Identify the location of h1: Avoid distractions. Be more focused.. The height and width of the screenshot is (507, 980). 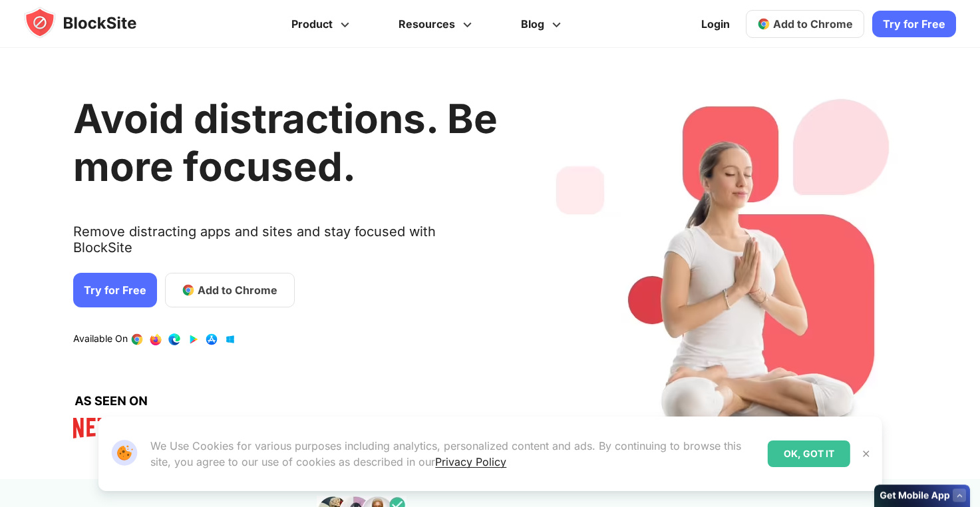
(286, 142).